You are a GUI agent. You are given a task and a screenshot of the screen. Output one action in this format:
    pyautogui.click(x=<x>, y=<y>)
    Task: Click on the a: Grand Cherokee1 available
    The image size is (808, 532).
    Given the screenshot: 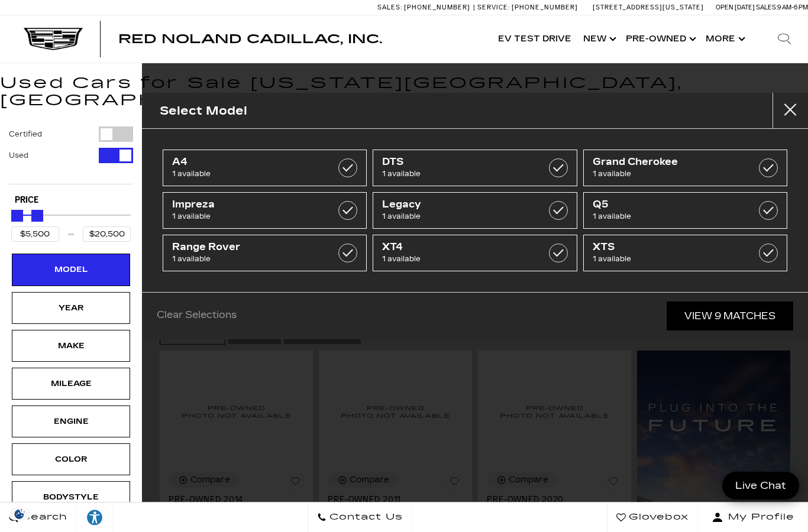 What is the action you would take?
    pyautogui.click(x=685, y=168)
    